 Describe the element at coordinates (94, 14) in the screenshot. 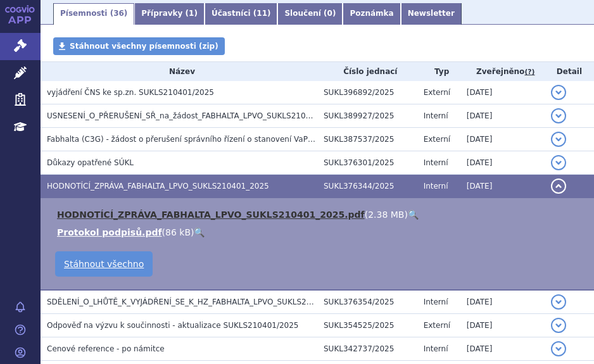

I see `a: Písemnosti (36)` at that location.